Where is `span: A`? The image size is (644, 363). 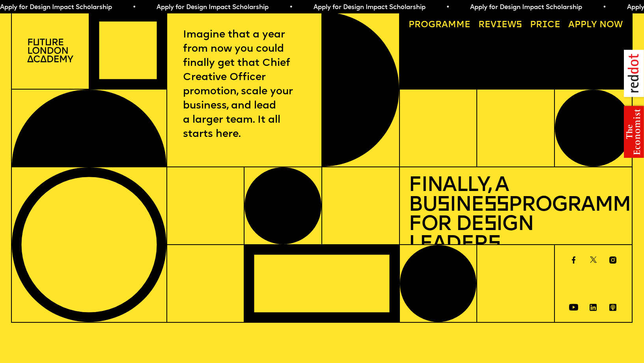
span: A is located at coordinates (571, 25).